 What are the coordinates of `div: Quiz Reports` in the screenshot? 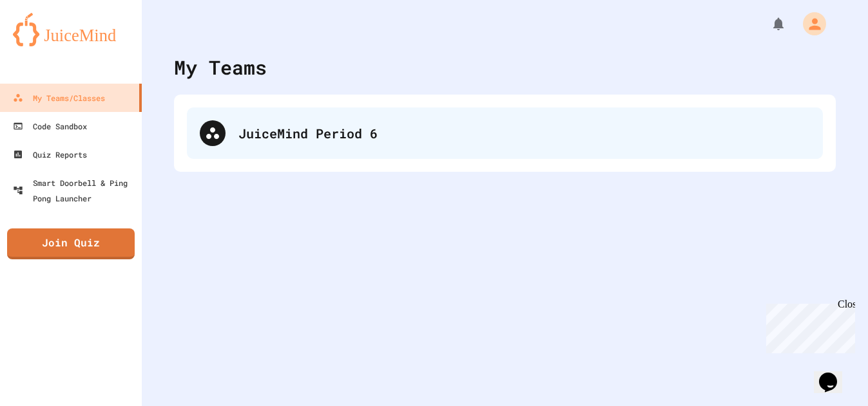 It's located at (50, 154).